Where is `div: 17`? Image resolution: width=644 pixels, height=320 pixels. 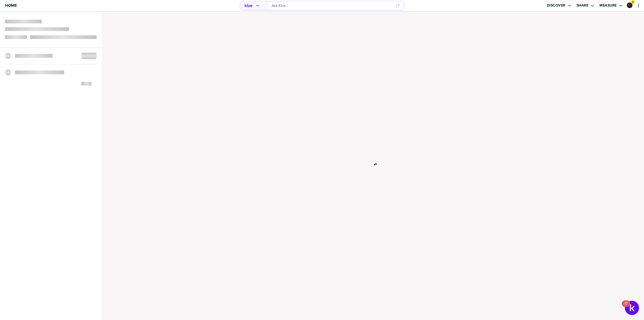
div: 17 is located at coordinates (626, 307).